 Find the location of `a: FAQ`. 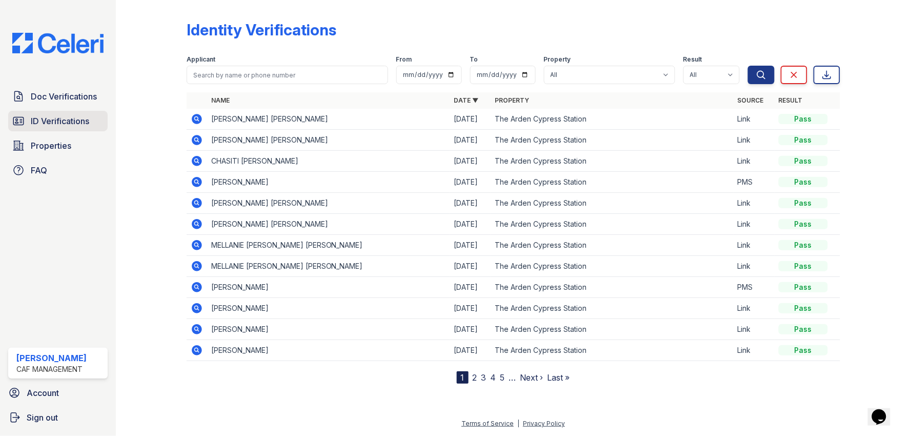

a: FAQ is located at coordinates (58, 170).